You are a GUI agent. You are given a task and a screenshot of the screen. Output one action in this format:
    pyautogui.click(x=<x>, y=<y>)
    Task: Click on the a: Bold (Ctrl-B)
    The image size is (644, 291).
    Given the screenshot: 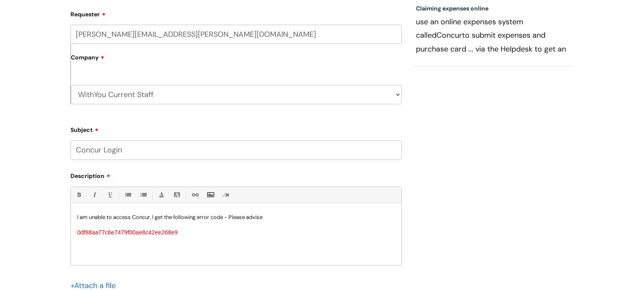 What is the action you would take?
    pyautogui.click(x=79, y=195)
    